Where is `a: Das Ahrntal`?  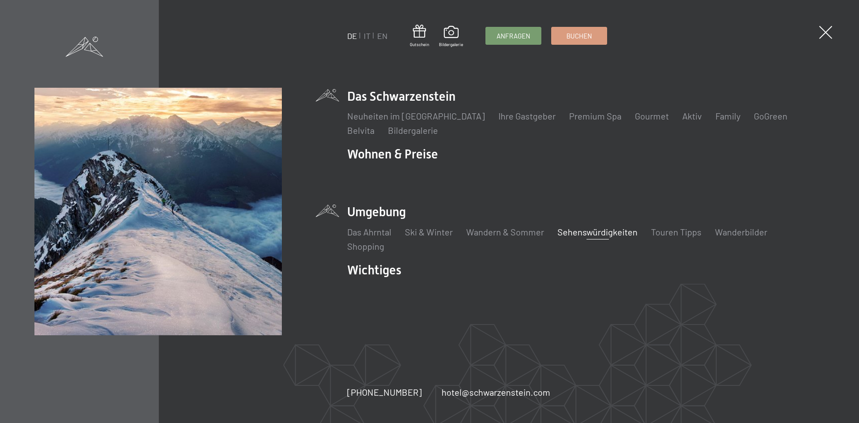
a: Das Ahrntal is located at coordinates (369, 232).